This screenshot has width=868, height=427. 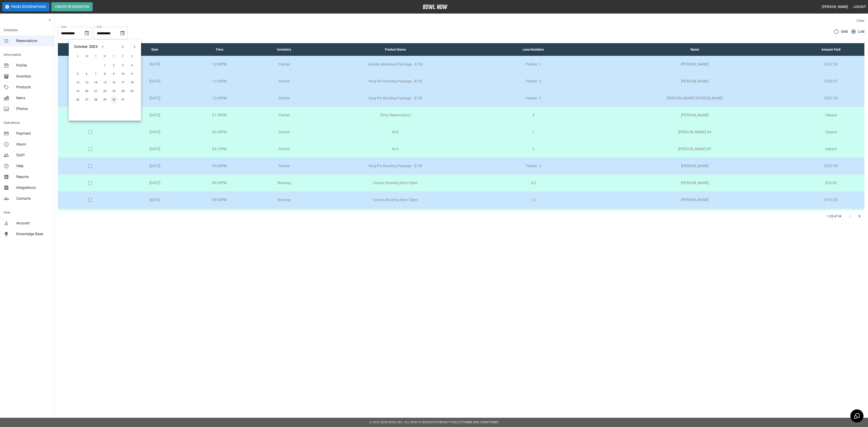 I want to click on button: Oct 4, 2025, so click(x=132, y=65).